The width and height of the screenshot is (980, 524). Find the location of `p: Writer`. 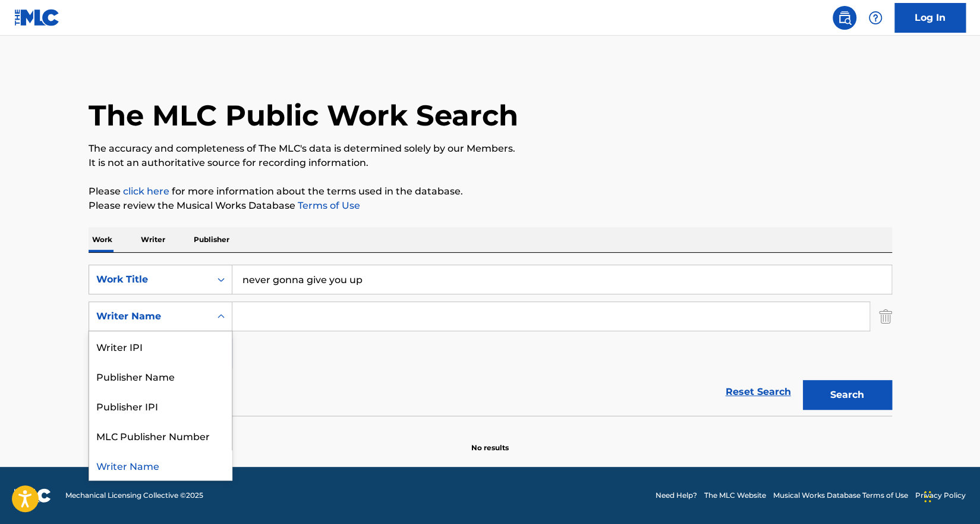

p: Writer is located at coordinates (153, 239).